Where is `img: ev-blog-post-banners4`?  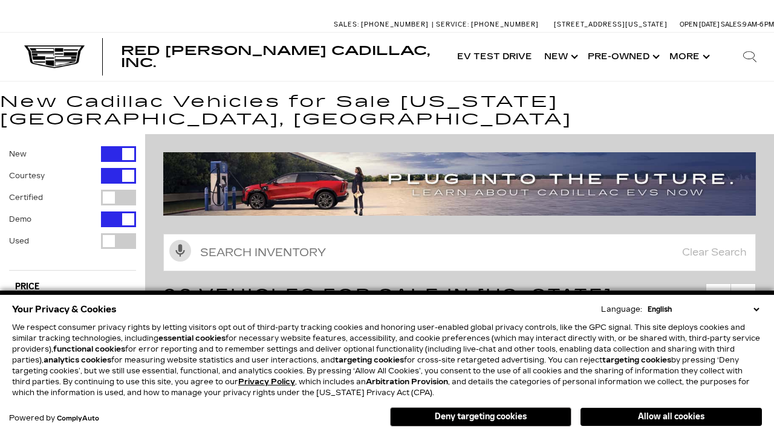 img: ev-blog-post-banners4 is located at coordinates (460, 184).